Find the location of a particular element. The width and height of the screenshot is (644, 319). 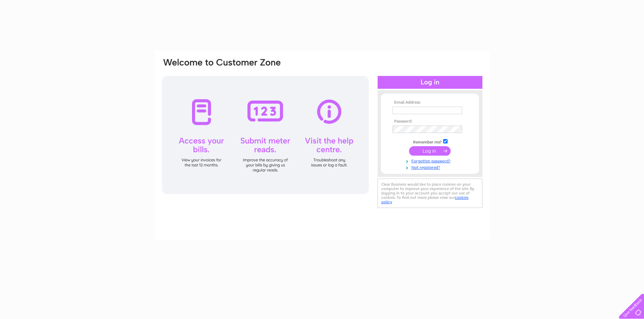

div: Clear Business would like to place cookies on your computer to improve your experience of the sit... is located at coordinates (430, 193).